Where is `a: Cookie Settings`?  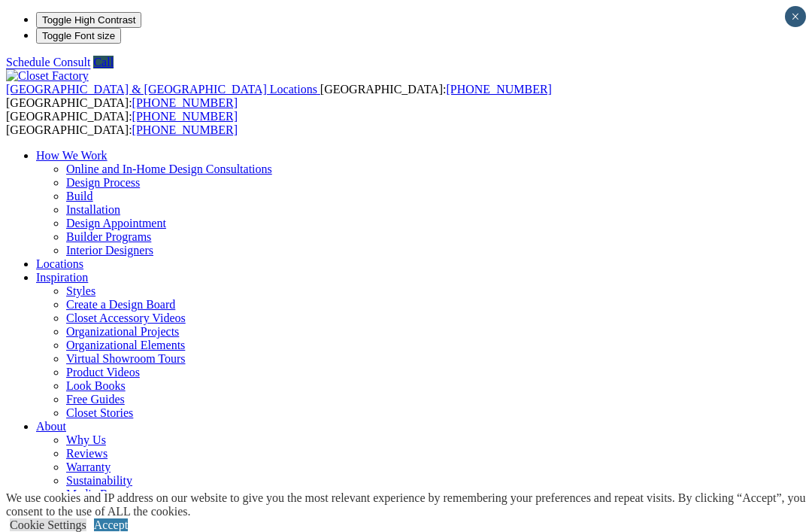 a: Cookie Settings is located at coordinates (48, 524).